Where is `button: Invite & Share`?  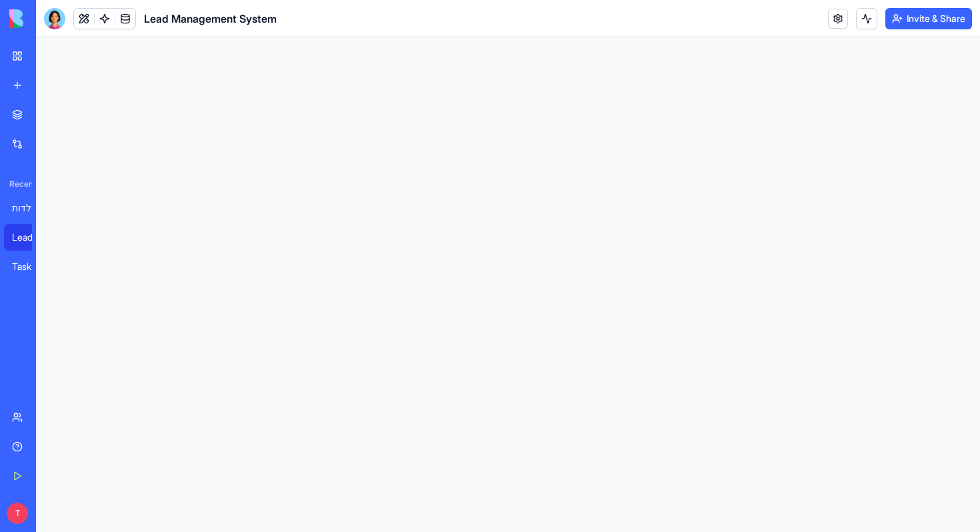
button: Invite & Share is located at coordinates (928, 19).